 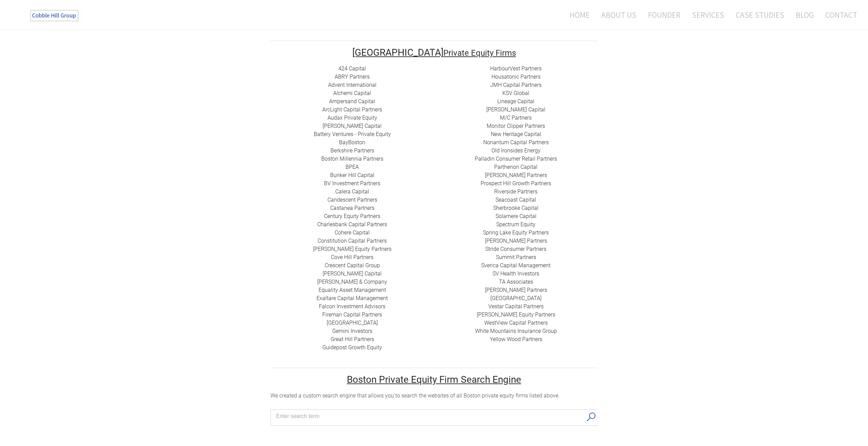 What do you see at coordinates (516, 331) in the screenshot?
I see `a: White Mountains Insurance Group` at bounding box center [516, 331].